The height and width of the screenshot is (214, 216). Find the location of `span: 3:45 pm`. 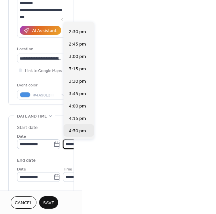

span: 3:45 pm is located at coordinates (77, 93).